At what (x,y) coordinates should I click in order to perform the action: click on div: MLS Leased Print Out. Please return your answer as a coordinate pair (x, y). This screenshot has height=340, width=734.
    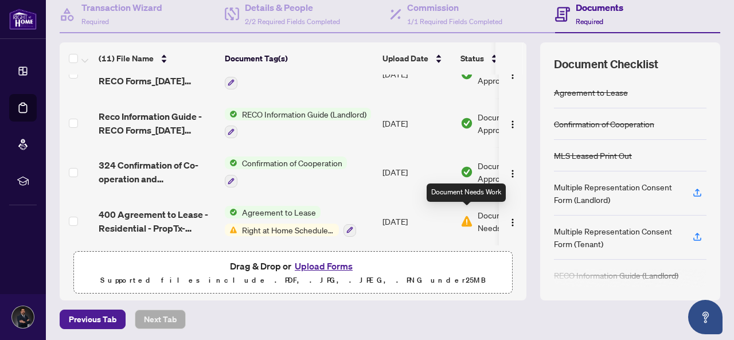
    Looking at the image, I should click on (593, 155).